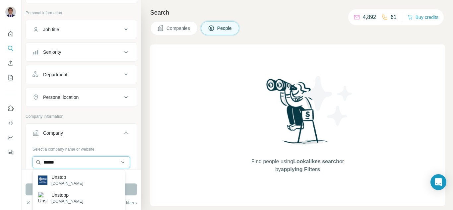 The width and height of the screenshot is (453, 210). What do you see at coordinates (423, 17) in the screenshot?
I see `button: Buy credits` at bounding box center [423, 17].